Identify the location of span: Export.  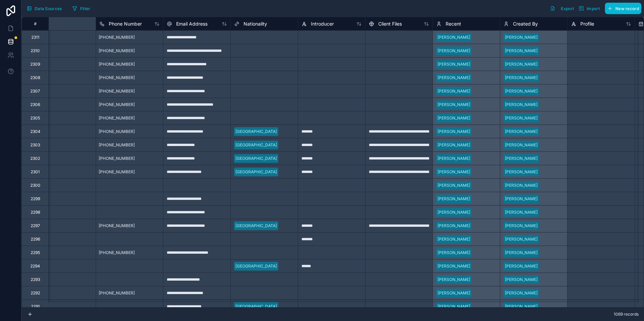
(567, 9).